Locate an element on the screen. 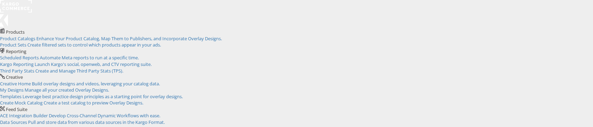 This screenshot has width=593, height=127. span: Creative is located at coordinates (14, 77).